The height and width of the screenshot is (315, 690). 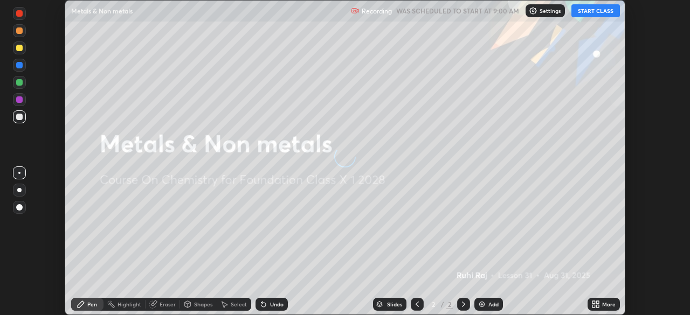 What do you see at coordinates (276, 304) in the screenshot?
I see `div: Undo` at bounding box center [276, 304].